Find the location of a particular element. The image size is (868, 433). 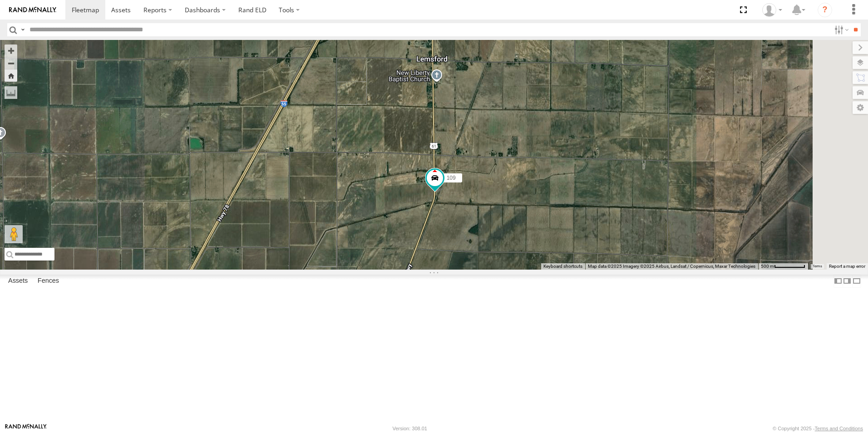

label: Search Filter Options is located at coordinates (840, 30).